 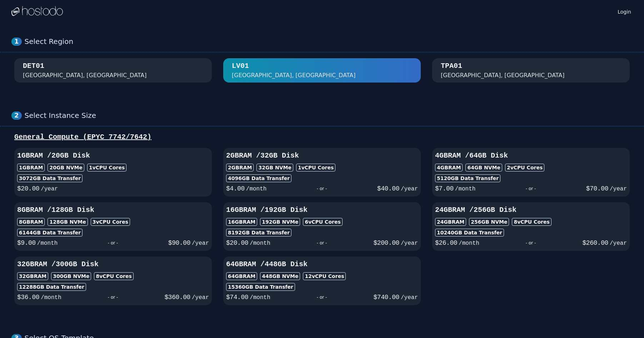 I want to click on span: $ 26.00, so click(x=446, y=243).